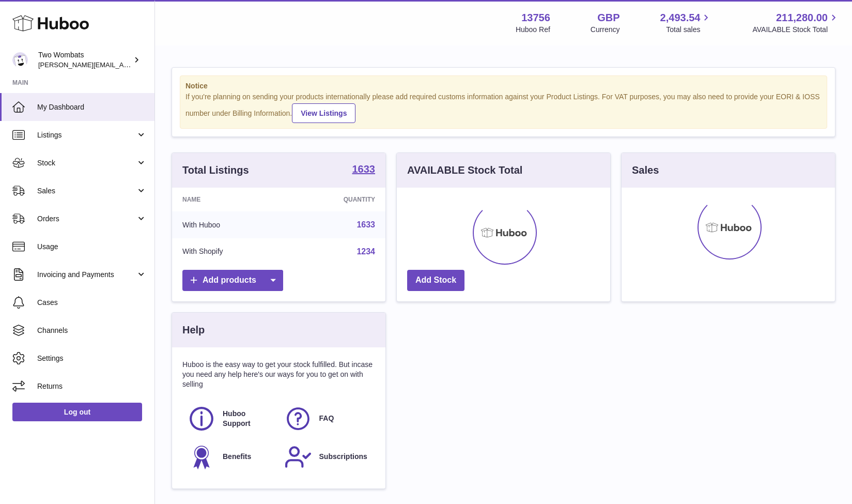 This screenshot has height=504, width=852. Describe the element at coordinates (92, 246) in the screenshot. I see `span: Usage` at that location.